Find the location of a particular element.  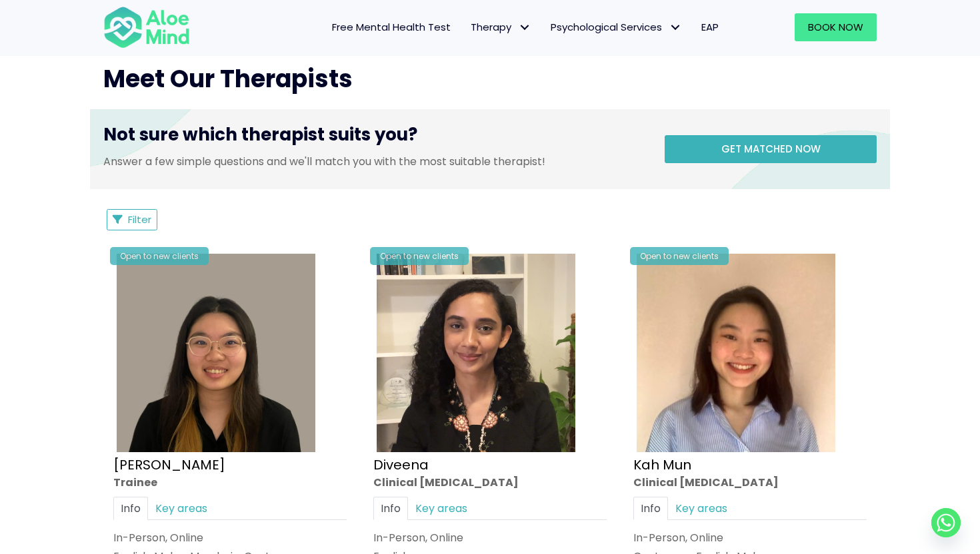

p: Answer a few simple questions and we'll match you with the most suitable therapist! is located at coordinates (374, 161).